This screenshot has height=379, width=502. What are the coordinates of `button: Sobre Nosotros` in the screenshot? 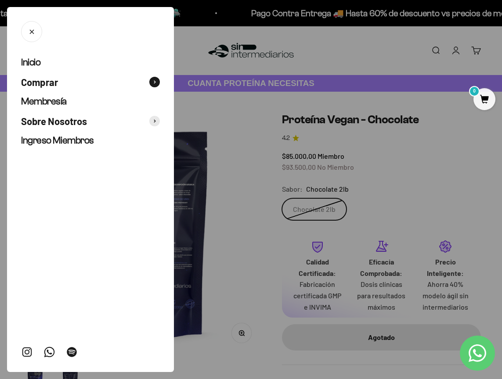 It's located at (90, 121).